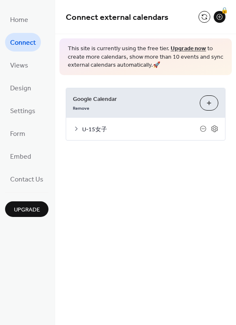 The width and height of the screenshot is (236, 325). What do you see at coordinates (19, 19) in the screenshot?
I see `a: Home` at bounding box center [19, 19].